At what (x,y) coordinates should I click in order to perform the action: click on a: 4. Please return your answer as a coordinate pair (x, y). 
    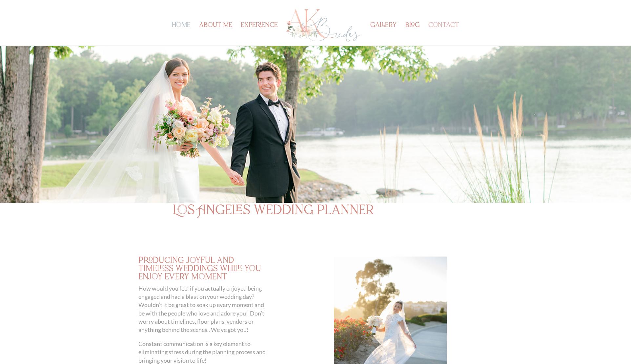
    Looking at the image, I should click on (315, 189).